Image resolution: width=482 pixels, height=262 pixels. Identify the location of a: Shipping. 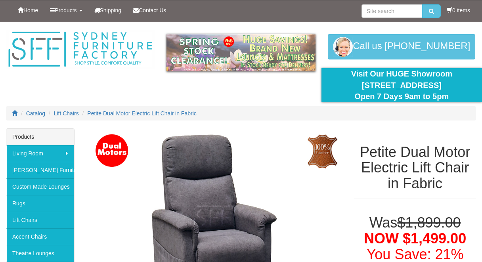
(108, 10).